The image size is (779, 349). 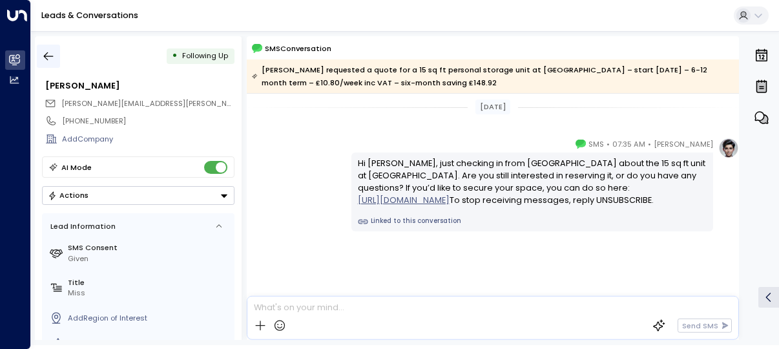 What do you see at coordinates (138, 195) in the screenshot?
I see `button: Actions` at bounding box center [138, 195].